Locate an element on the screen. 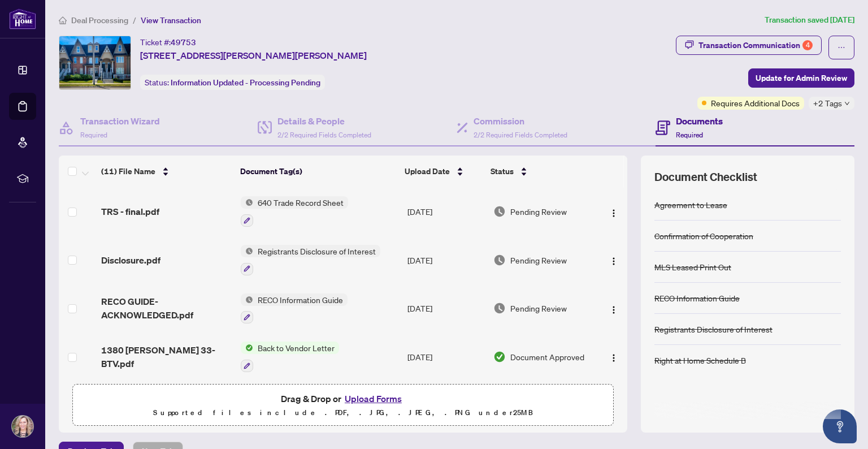 The height and width of the screenshot is (449, 868). div: Confirmation of Cooperation is located at coordinates (704, 236).